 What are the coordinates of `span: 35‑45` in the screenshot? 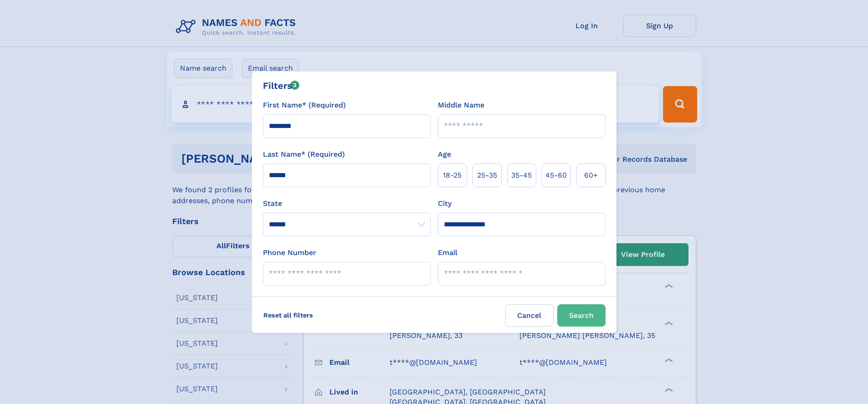 It's located at (522, 175).